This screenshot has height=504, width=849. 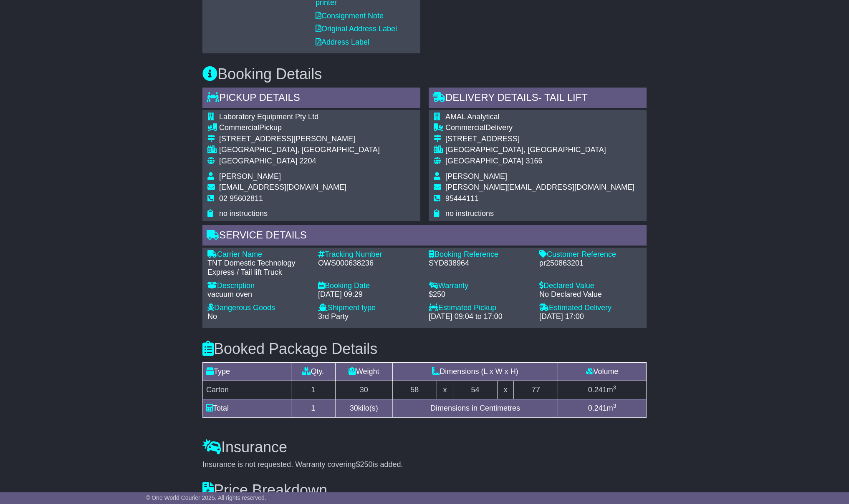 I want to click on h3: Price Breakdown, so click(x=424, y=490).